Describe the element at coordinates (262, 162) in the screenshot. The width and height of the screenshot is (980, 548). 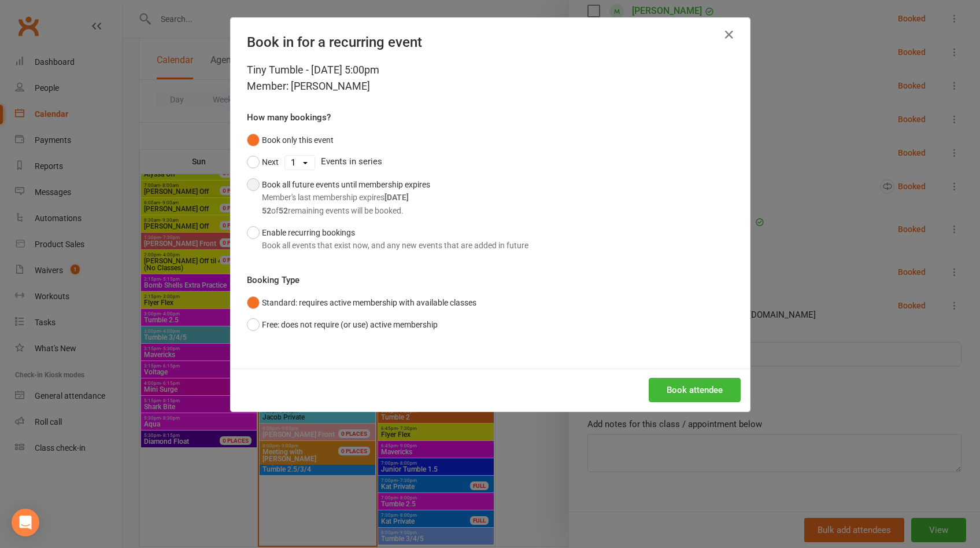
I see `button: Next` at that location.